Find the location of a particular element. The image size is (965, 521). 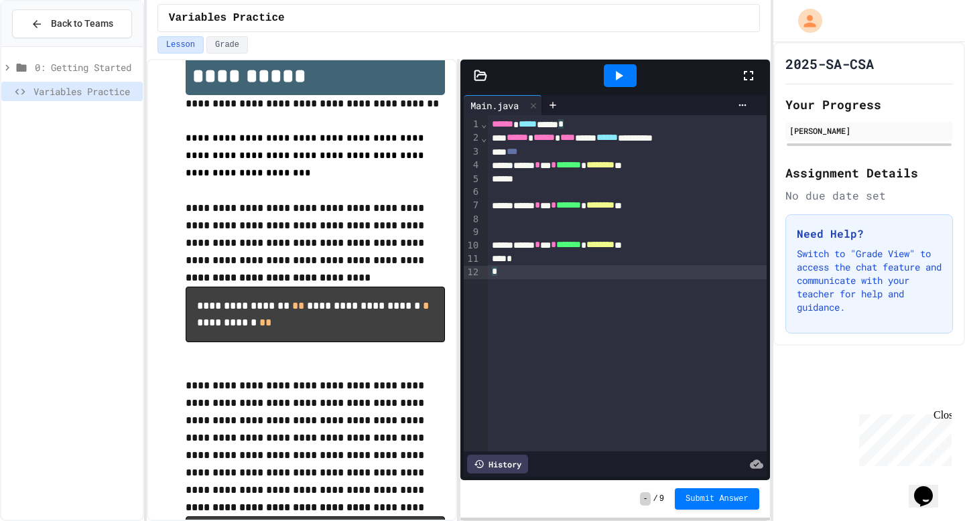

div: 10 is located at coordinates (472, 246).